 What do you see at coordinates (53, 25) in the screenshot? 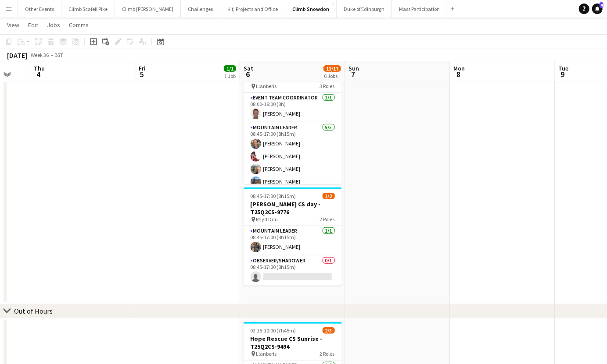
I see `span: Jobs` at bounding box center [53, 25].